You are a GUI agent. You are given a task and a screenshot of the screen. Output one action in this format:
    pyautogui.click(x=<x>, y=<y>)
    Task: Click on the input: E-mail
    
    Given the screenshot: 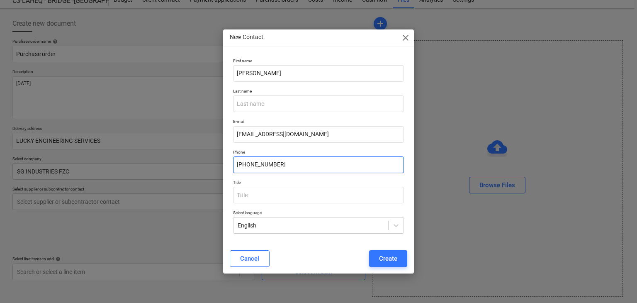 What is the action you would take?
    pyautogui.click(x=319, y=134)
    